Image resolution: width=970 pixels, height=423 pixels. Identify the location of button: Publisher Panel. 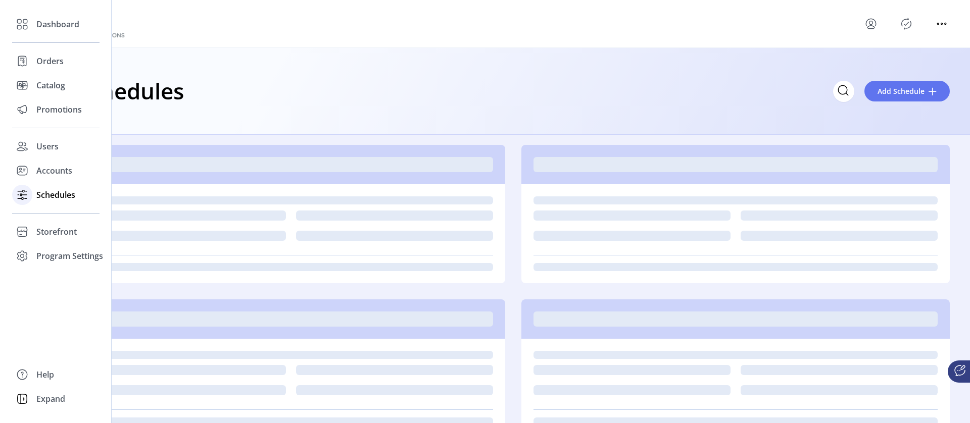
(906, 24).